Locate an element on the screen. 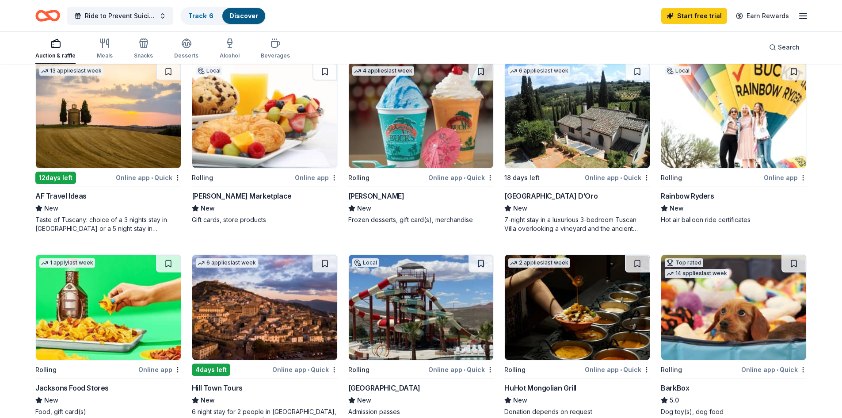 This screenshot has height=418, width=842. span: 5.0 is located at coordinates (674, 400).